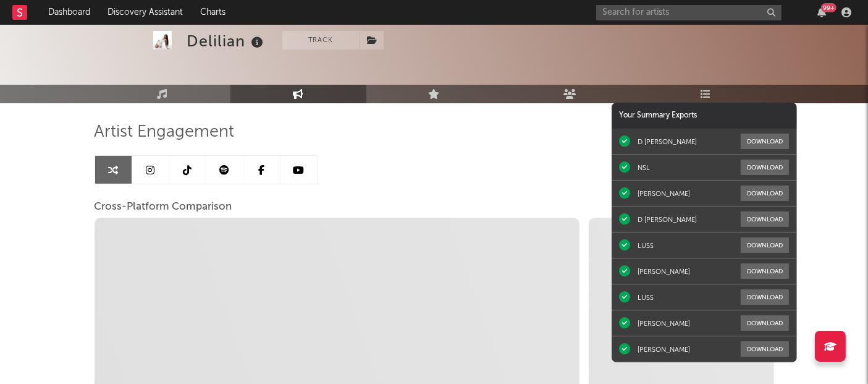 The height and width of the screenshot is (384, 868). I want to click on div: Your Summary Exports, so click(704, 115).